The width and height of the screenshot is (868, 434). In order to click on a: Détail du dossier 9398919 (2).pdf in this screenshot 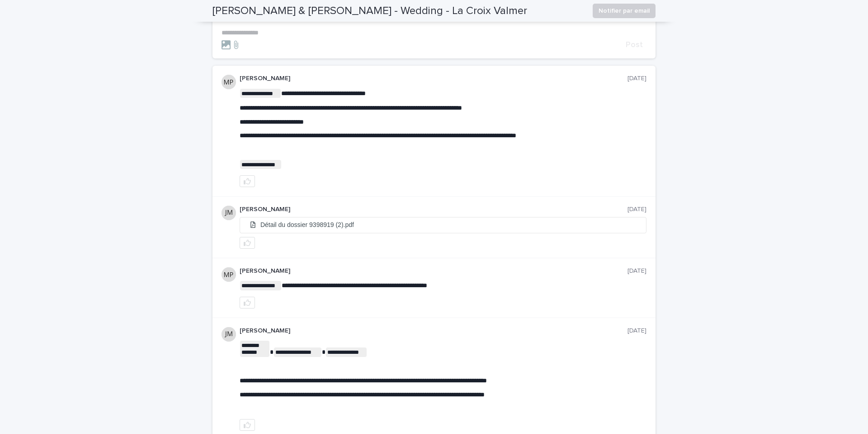, I will do `click(443, 225)`.